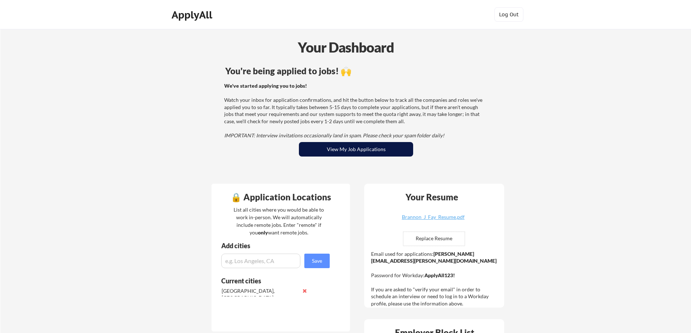 Image resolution: width=691 pixels, height=333 pixels. Describe the element at coordinates (281, 197) in the screenshot. I see `div: 🔒 Application Locations` at that location.